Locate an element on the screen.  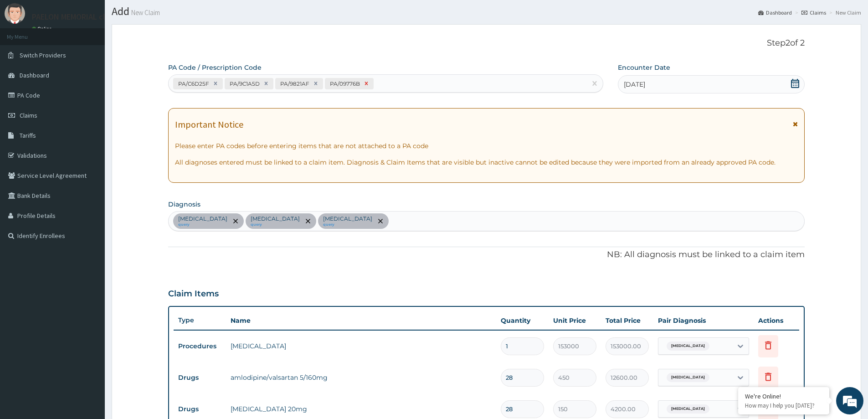
h3: Claim Items is located at coordinates (194, 294).